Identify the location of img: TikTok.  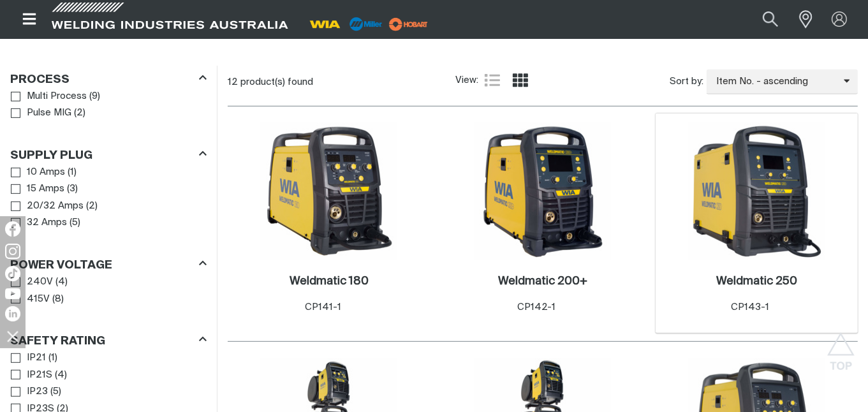
(13, 274).